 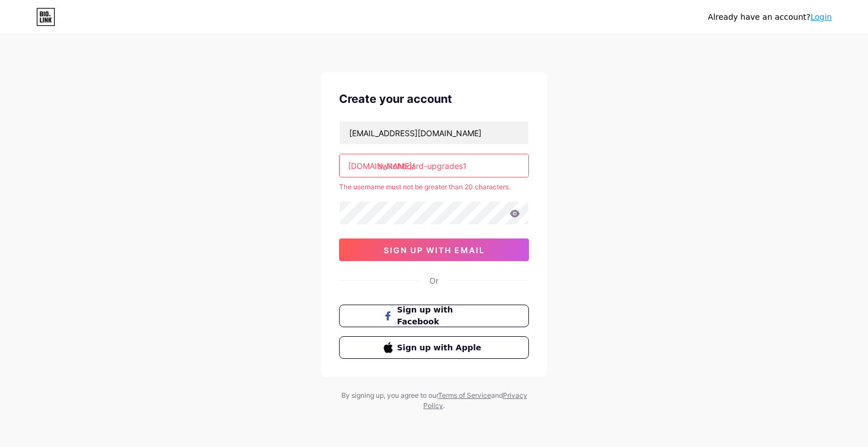 I want to click on a: Terms of Service, so click(x=465, y=395).